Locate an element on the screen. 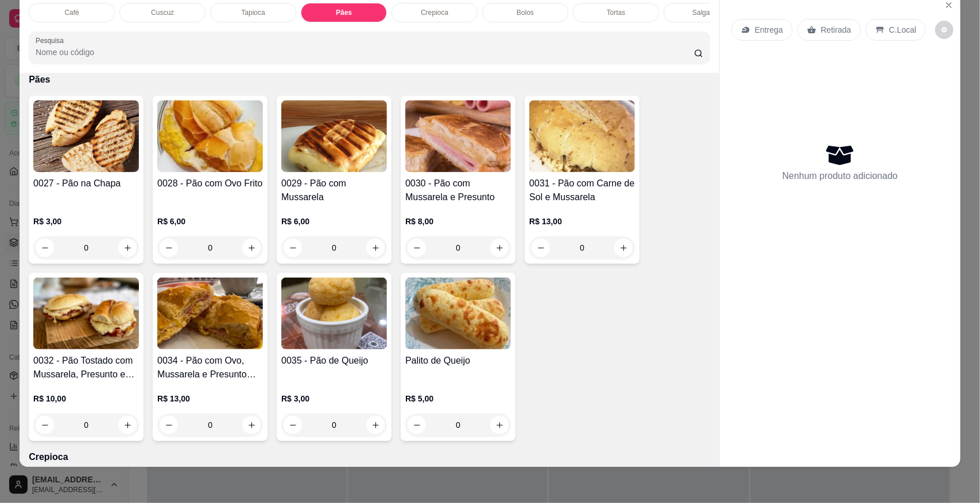 Image resolution: width=980 pixels, height=503 pixels. p: Cuscuz is located at coordinates (163, 13).